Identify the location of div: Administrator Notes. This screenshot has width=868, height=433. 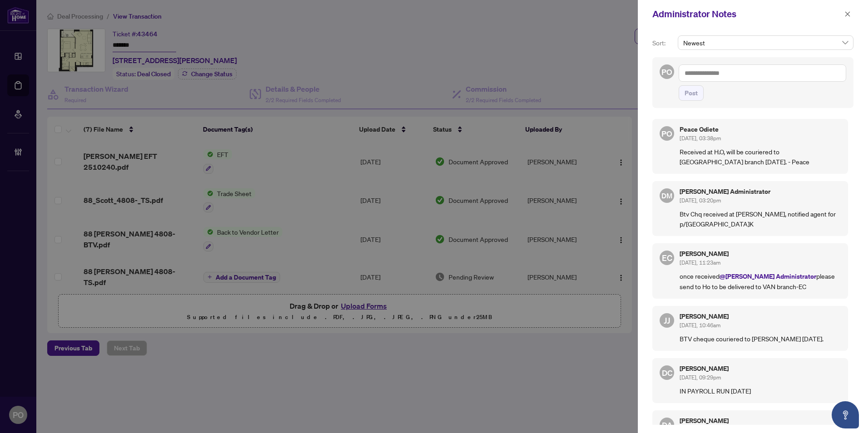
(747, 14).